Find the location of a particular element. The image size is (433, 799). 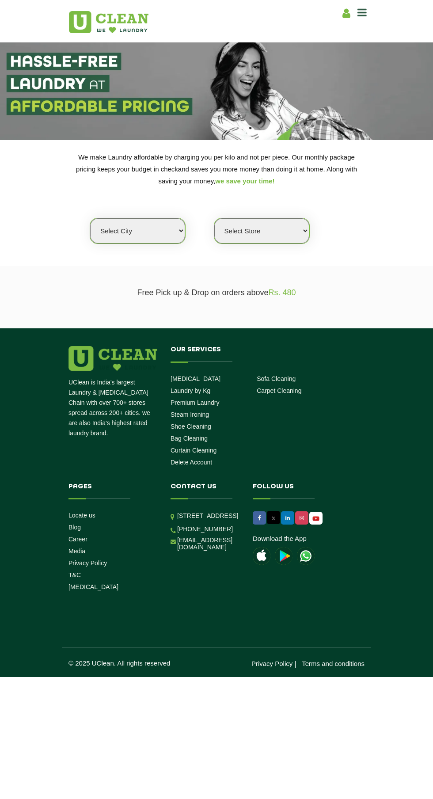

img: logo.png is located at coordinates (113, 358).